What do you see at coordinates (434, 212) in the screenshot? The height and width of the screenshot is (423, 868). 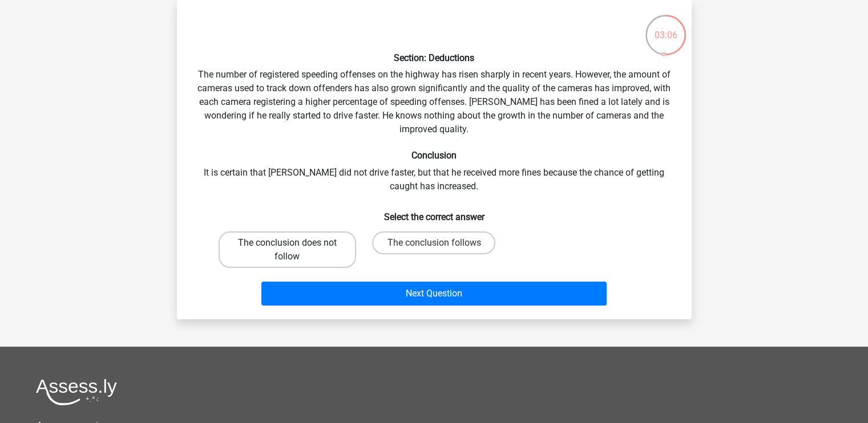 I see `h6: Select the correct answer` at bounding box center [434, 212].